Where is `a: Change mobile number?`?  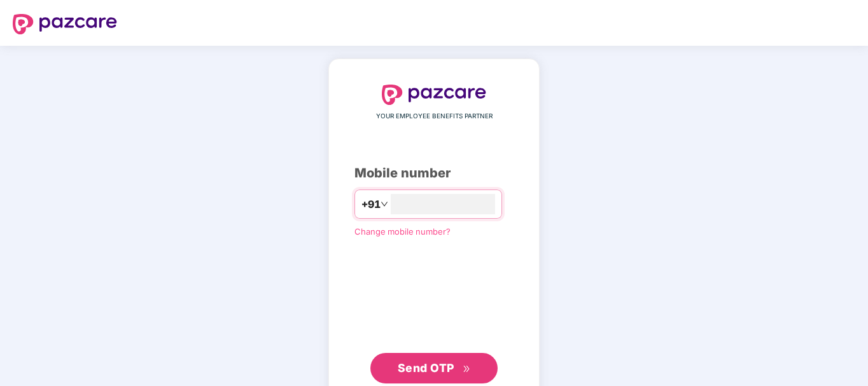
a: Change mobile number? is located at coordinates (402, 232).